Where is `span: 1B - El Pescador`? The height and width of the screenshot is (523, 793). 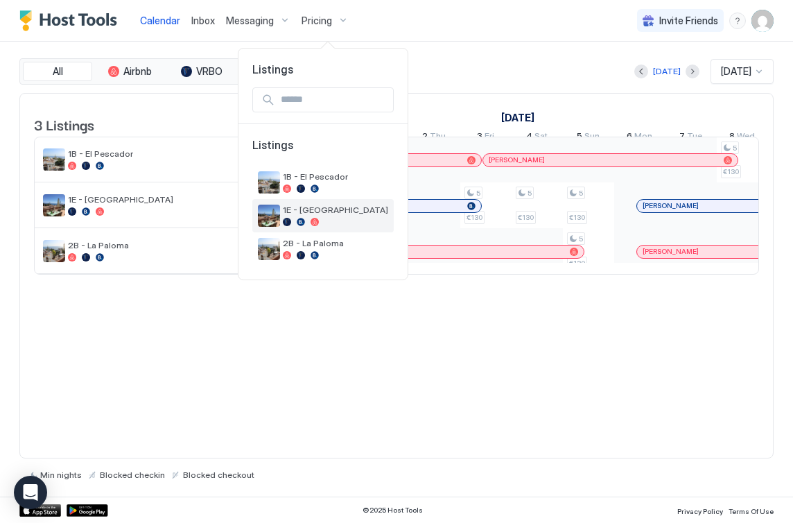 span: 1B - El Pescador is located at coordinates (336, 176).